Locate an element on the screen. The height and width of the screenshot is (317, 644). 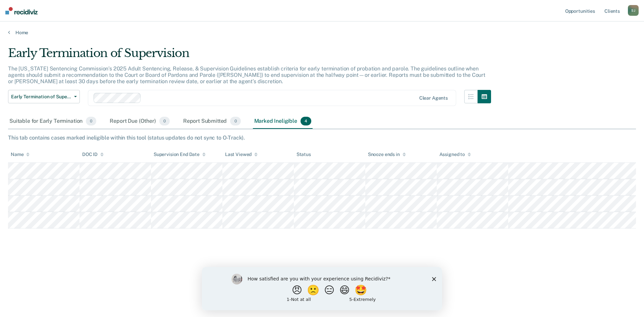
div: Snooze ends in is located at coordinates (387, 154).